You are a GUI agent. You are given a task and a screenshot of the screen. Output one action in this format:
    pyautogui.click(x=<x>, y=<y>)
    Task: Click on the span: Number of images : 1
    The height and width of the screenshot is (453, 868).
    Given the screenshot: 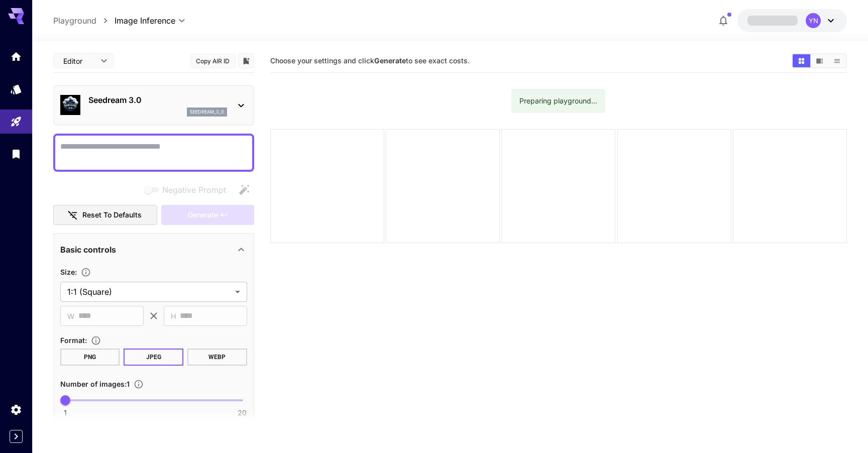 What is the action you would take?
    pyautogui.click(x=95, y=384)
    